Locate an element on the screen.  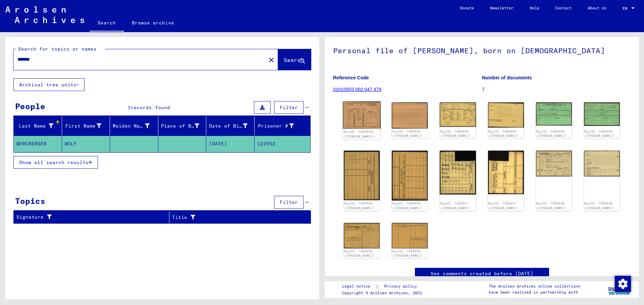
mat-header-cell: First Name is located at coordinates (86, 126).